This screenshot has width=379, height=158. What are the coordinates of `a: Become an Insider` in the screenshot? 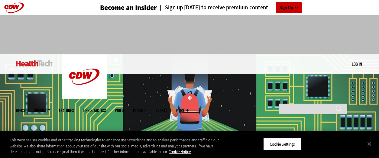 It's located at (117, 8).